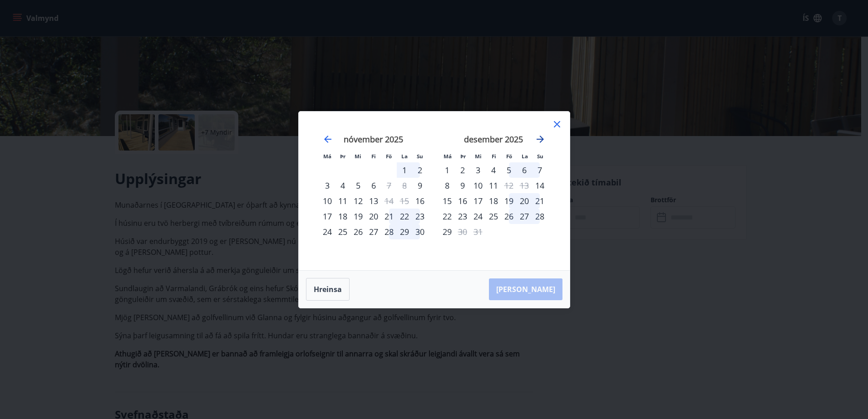  I want to click on td: þriðjudagur, 2. desember 2025, so click(463, 170).